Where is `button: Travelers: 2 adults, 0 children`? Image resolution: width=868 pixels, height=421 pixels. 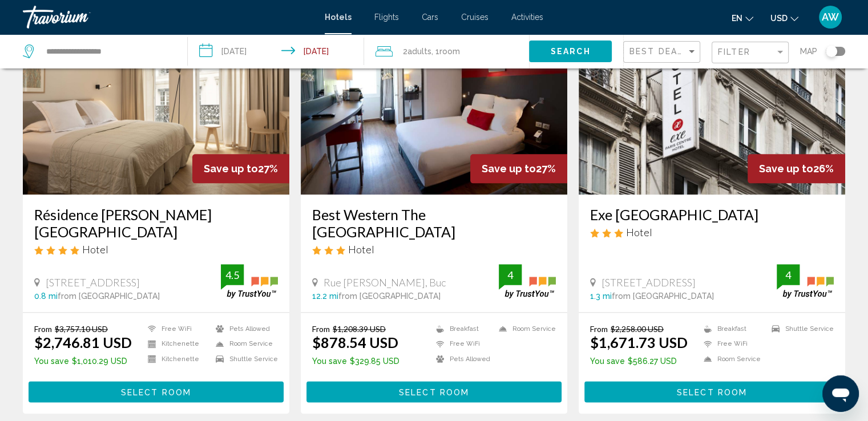
button: Travelers: 2 adults, 0 children is located at coordinates (446, 51).